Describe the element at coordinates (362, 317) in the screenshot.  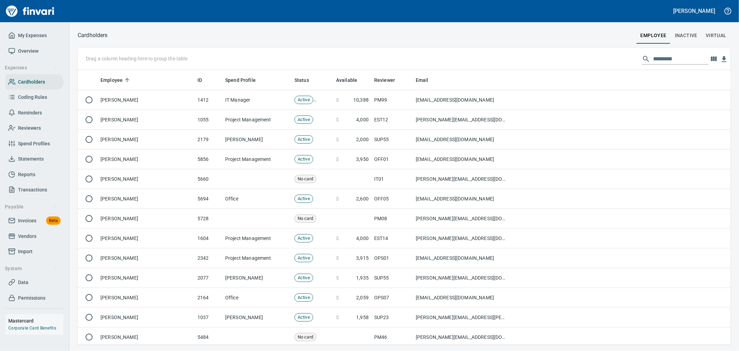
I see `span: 1,958` at that location.